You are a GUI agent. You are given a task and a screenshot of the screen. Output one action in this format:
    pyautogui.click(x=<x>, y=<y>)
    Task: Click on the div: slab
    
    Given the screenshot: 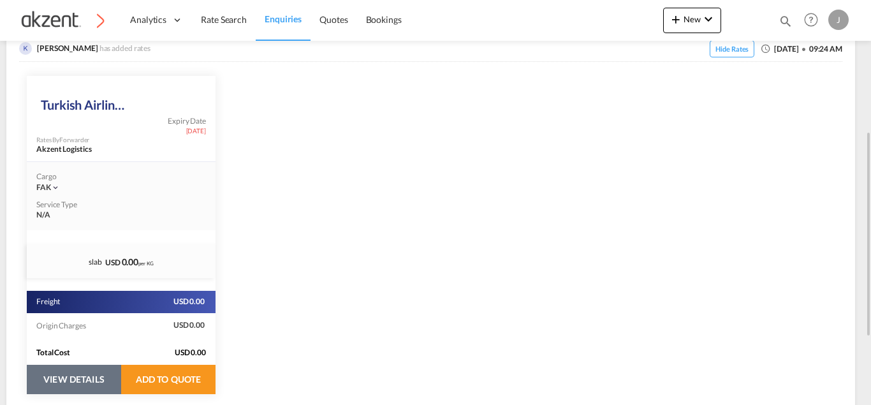 What is the action you would take?
    pyautogui.click(x=95, y=262)
    